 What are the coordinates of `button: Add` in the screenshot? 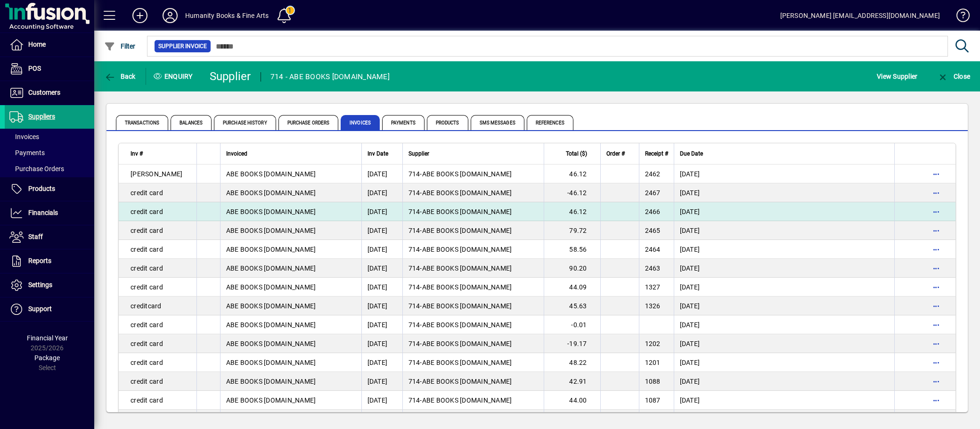 It's located at (139, 16).